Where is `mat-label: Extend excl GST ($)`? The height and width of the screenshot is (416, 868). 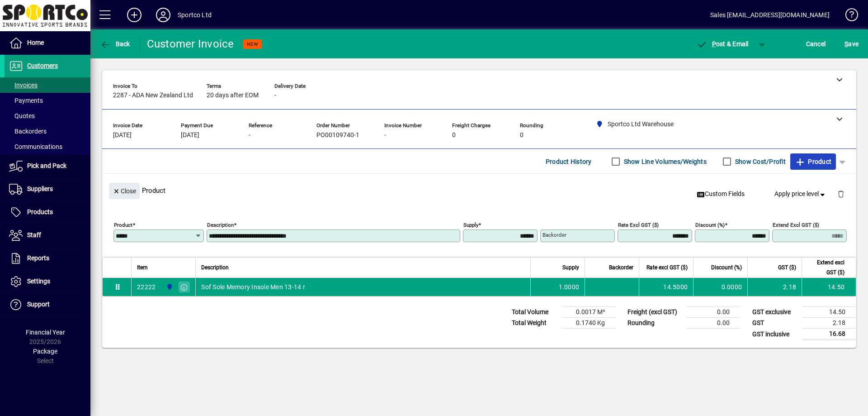
mat-label: Extend excl GST ($) is located at coordinates (795, 225).